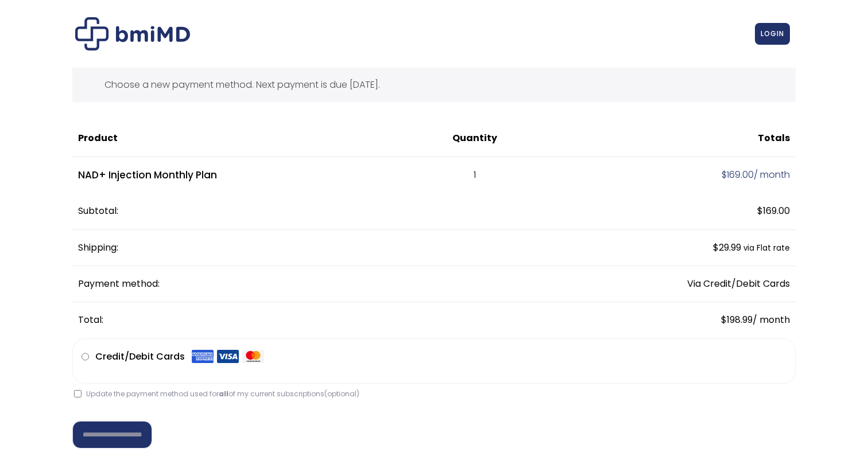 This screenshot has width=868, height=472. Describe the element at coordinates (737, 319) in the screenshot. I see `span: 198.99` at that location.